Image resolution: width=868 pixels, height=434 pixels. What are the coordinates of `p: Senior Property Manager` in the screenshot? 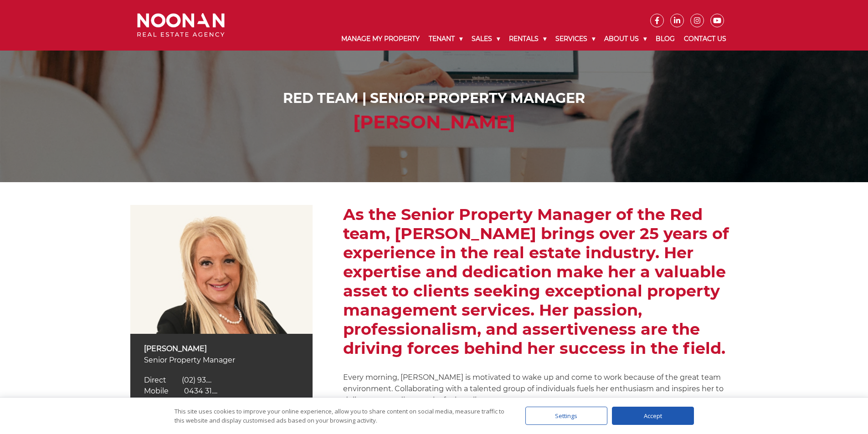 It's located at (221, 360).